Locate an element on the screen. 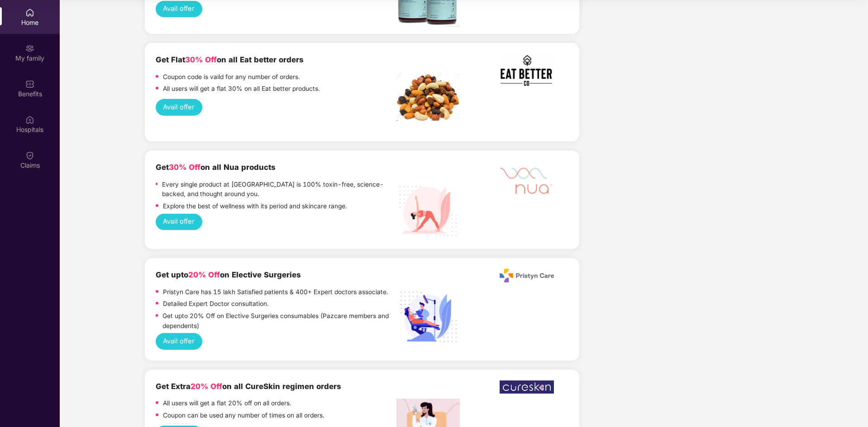 The image size is (868, 427). img: Screenshot%202022-11-17%20at%202.10.19%20PM.png is located at coordinates (527, 70).